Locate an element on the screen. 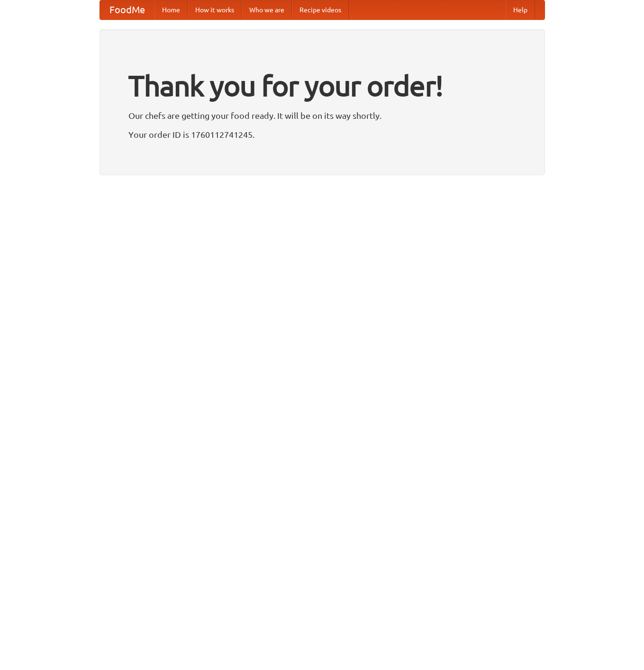 This screenshot has height=670, width=644. a: Who we are is located at coordinates (267, 10).